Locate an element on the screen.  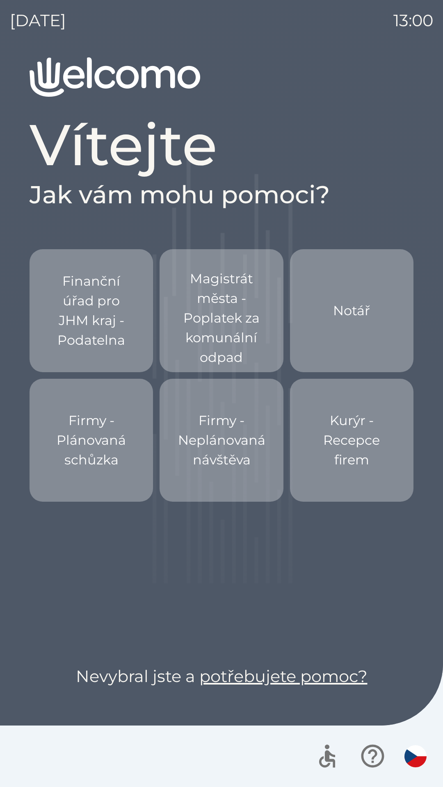
button: Finanční úřad pro JHM kraj - Podatelna is located at coordinates (91, 311).